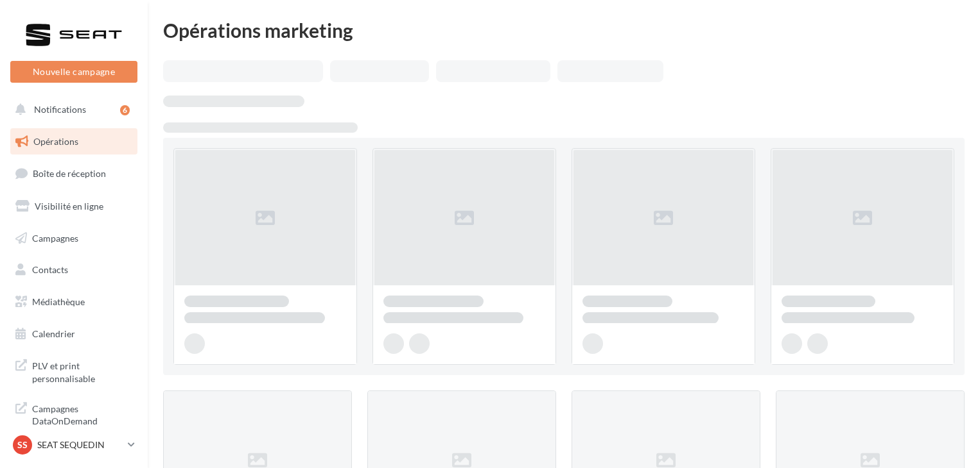 The image size is (980, 468). What do you see at coordinates (79, 446) in the screenshot?
I see `p: SEAT SEQUEDIN` at bounding box center [79, 446].